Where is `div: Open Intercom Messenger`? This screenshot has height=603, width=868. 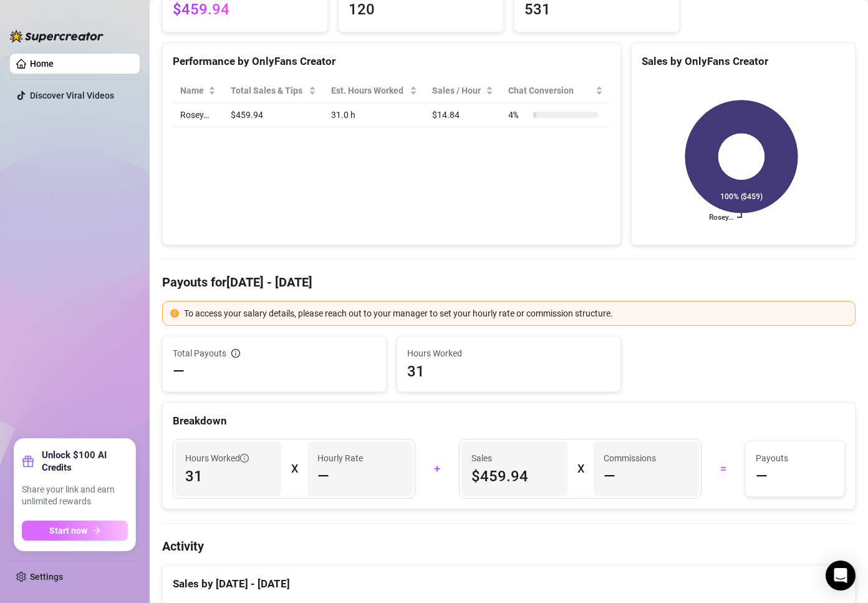
div: Open Intercom Messenger is located at coordinates (841, 576).